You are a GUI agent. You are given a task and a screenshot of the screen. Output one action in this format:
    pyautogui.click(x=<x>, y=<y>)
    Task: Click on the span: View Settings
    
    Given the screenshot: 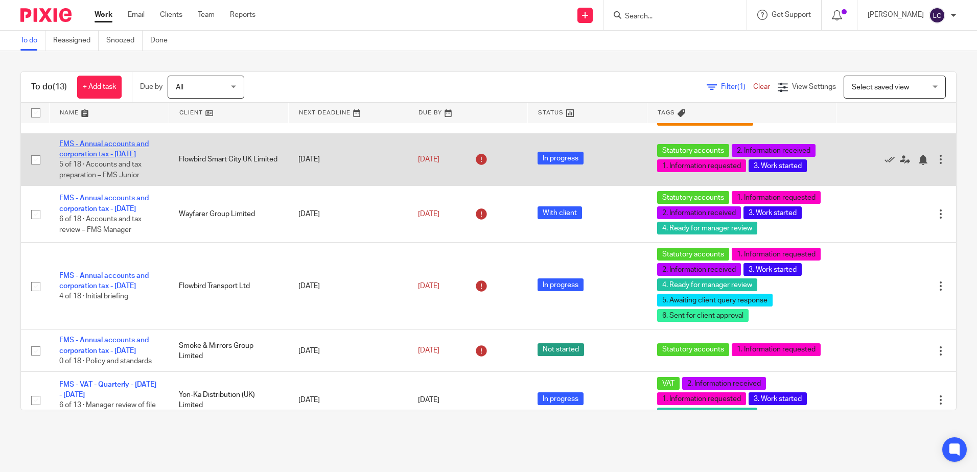 What is the action you would take?
    pyautogui.click(x=814, y=87)
    